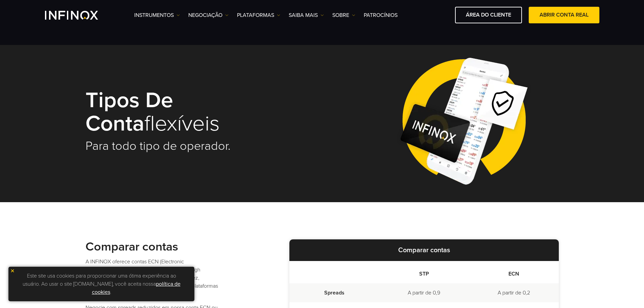 Image resolution: width=644 pixels, height=308 pixels. I want to click on a: PLATAFORMAS, so click(258, 15).